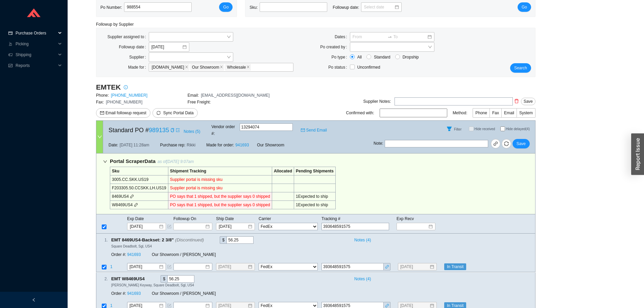 The height and width of the screenshot is (308, 644). I want to click on input: Hide received, so click(471, 129).